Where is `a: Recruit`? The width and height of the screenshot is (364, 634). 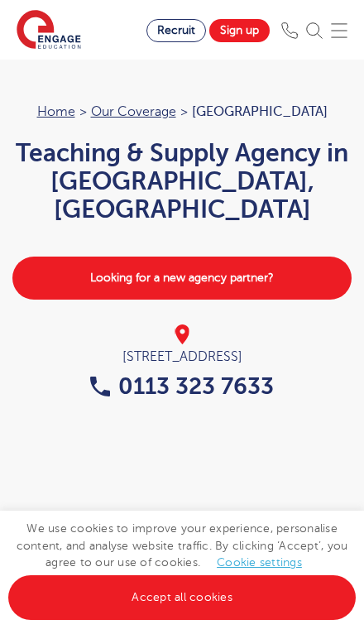
a: Recruit is located at coordinates (176, 30).